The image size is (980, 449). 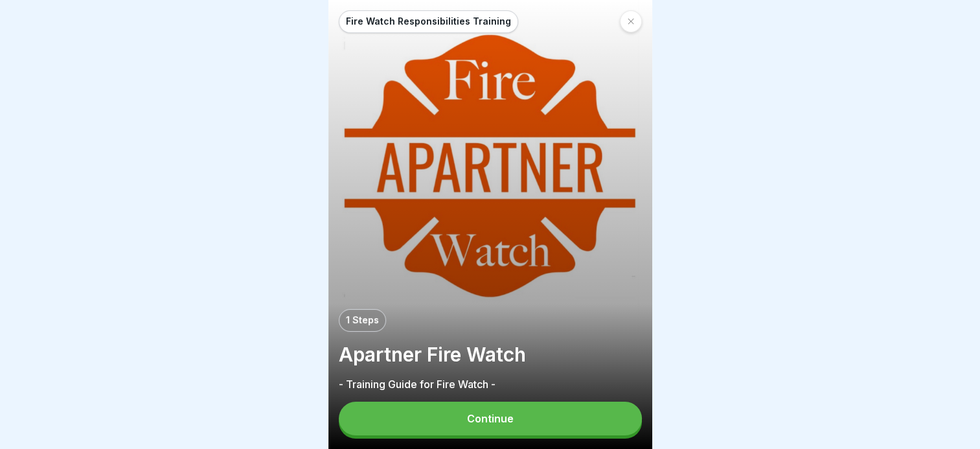 I want to click on button: Continue, so click(x=490, y=418).